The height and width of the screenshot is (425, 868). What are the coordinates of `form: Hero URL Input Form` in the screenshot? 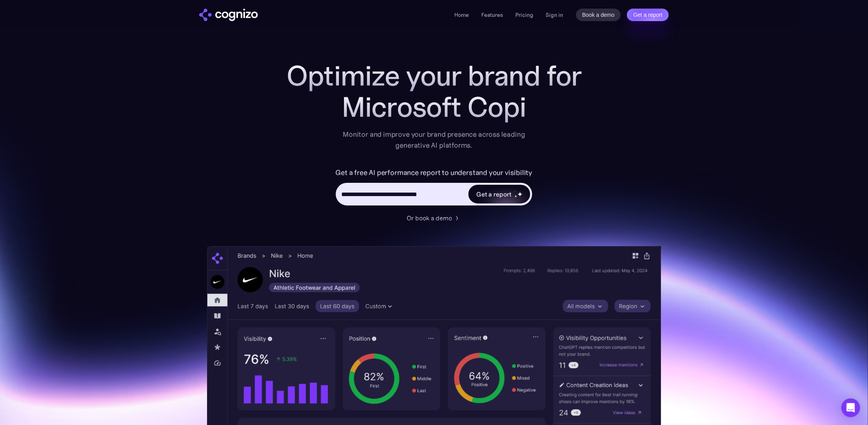 It's located at (434, 188).